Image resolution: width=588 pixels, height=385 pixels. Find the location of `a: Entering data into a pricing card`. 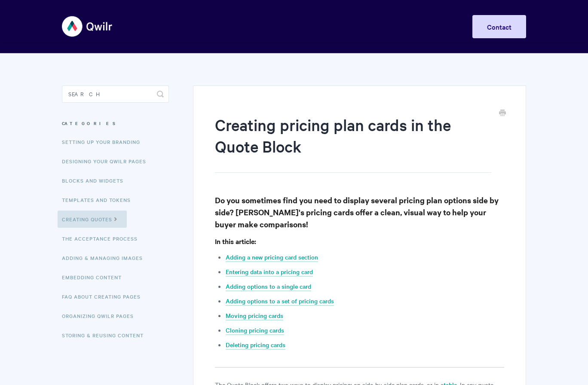

a: Entering data into a pricing card is located at coordinates (269, 272).